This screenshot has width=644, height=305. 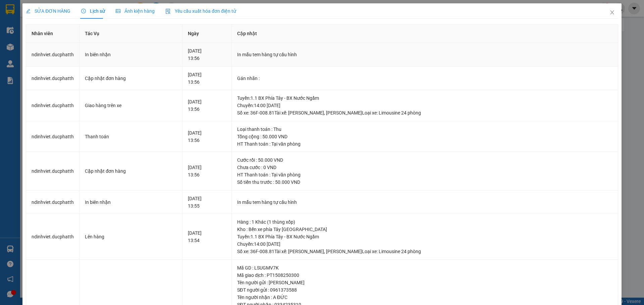 What do you see at coordinates (425, 290) in the screenshot?
I see `div: SĐT người gửi : 0961373588` at bounding box center [425, 290].